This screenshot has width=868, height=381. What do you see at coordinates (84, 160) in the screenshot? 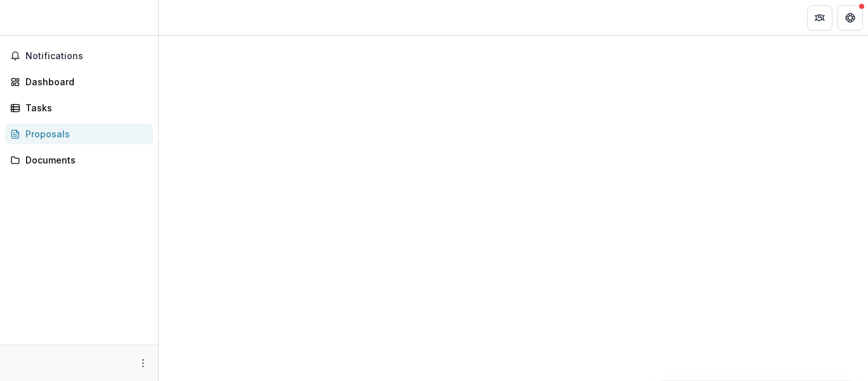
I see `div: Documents` at bounding box center [84, 160].